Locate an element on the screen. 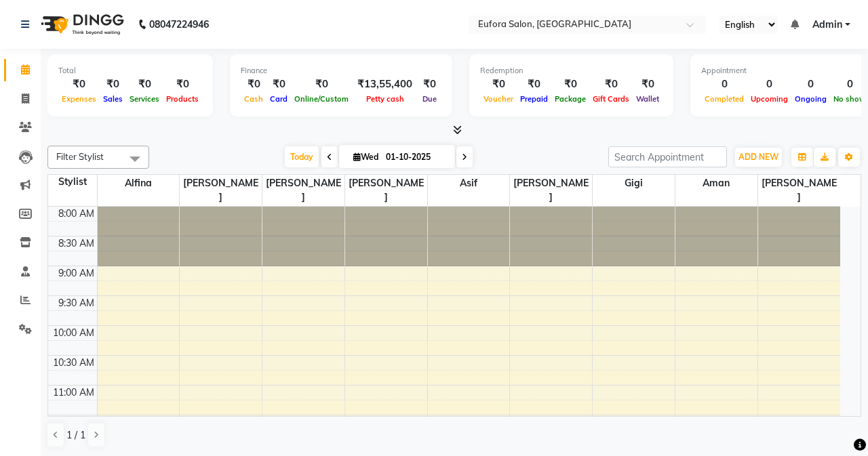  div: 10:30 AM is located at coordinates (73, 363).